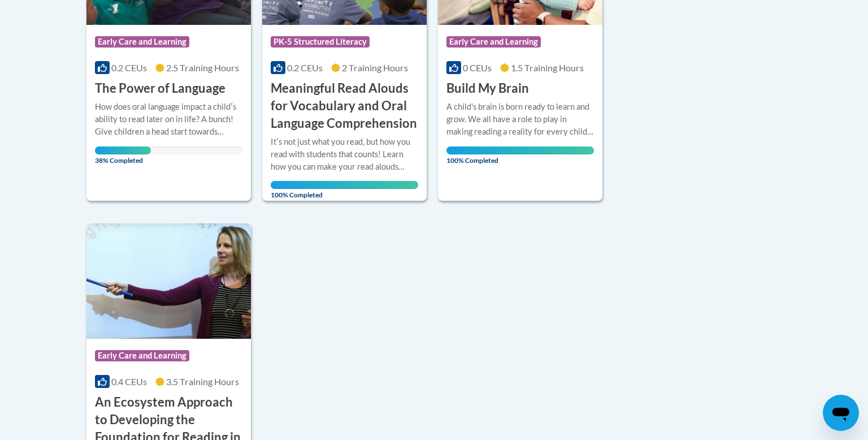 The width and height of the screenshot is (868, 440). I want to click on span: 38% Completed, so click(123, 156).